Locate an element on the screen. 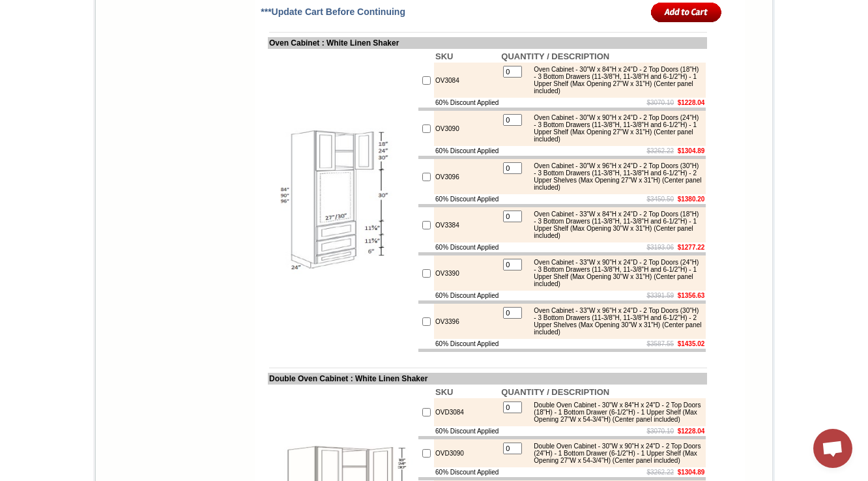  div: Oven Cabinet - 33"W x 84"H x 24"D - 2 Top Doors (18"H) - 3 Bottom Drawers (11-3/8"H, 11-3/8"H and... is located at coordinates (614, 225).